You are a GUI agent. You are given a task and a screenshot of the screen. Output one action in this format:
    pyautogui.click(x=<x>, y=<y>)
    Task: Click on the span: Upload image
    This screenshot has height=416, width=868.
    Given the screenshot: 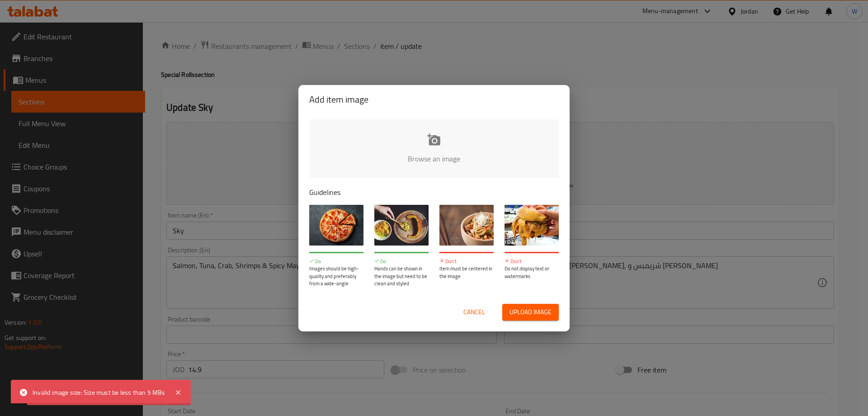 What is the action you would take?
    pyautogui.click(x=530, y=312)
    